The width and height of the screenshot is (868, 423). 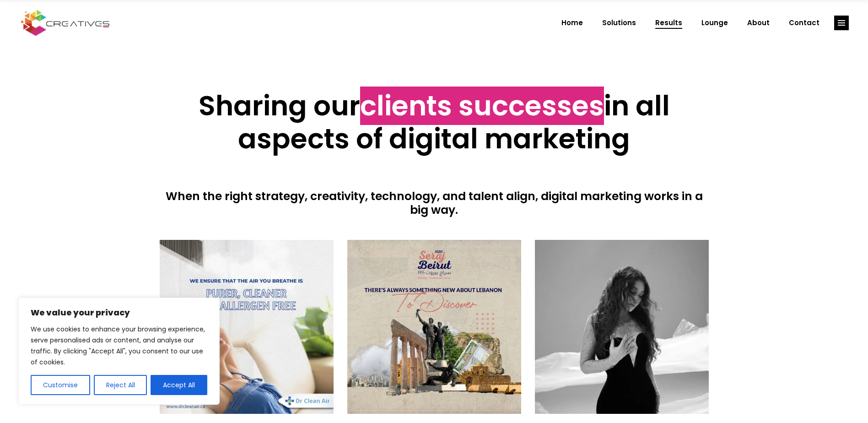 What do you see at coordinates (119, 351) in the screenshot?
I see `div: We value your privacy` at bounding box center [119, 351].